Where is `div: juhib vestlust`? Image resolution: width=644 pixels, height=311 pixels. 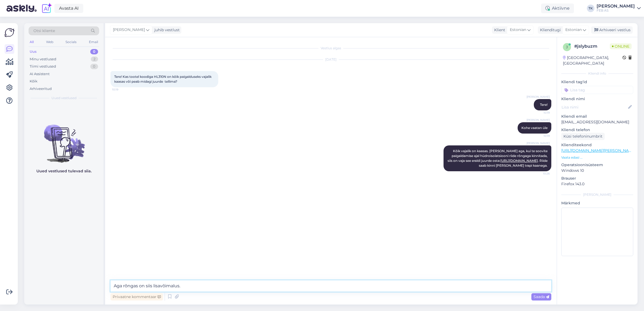 div: juhib vestlust is located at coordinates (166, 30).